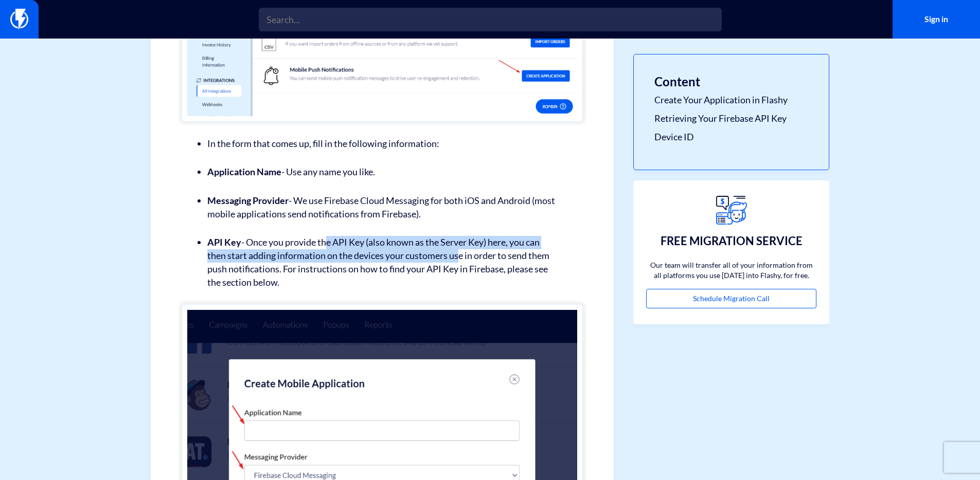  What do you see at coordinates (731, 82) in the screenshot?
I see `h3: Content` at bounding box center [731, 82].